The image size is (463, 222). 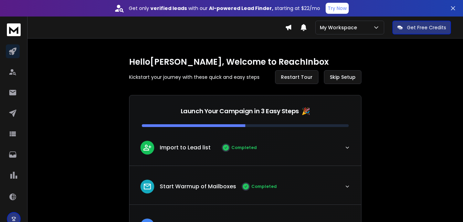 I want to click on button: Try Now, so click(x=337, y=8).